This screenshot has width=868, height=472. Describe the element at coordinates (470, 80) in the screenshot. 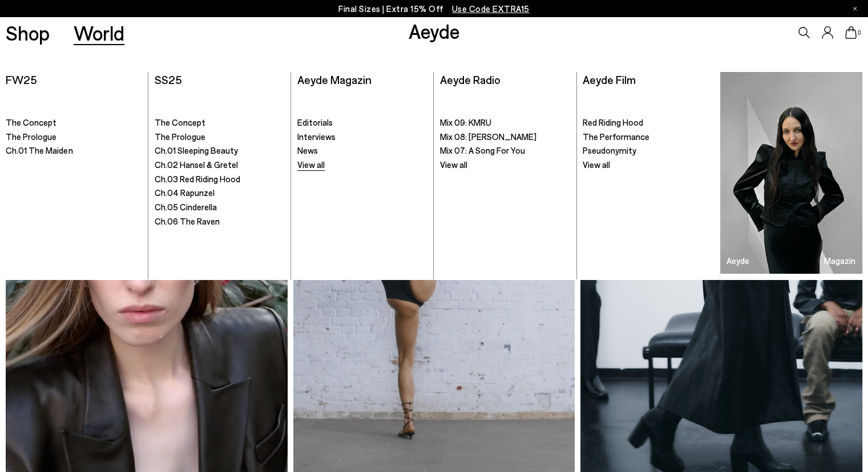

I see `span: Aeyde Radio` at that location.